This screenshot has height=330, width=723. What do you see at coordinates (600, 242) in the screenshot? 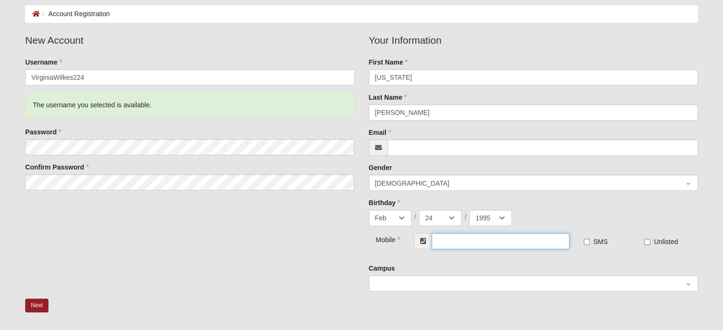
I see `span: SMS` at bounding box center [600, 242].